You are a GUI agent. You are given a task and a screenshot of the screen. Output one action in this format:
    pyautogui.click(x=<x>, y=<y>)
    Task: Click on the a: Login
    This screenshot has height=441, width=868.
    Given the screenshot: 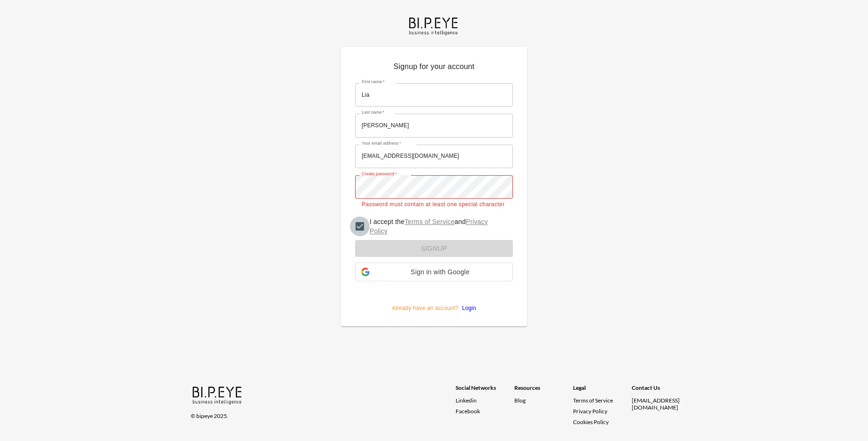 What is the action you would take?
    pyautogui.click(x=467, y=308)
    